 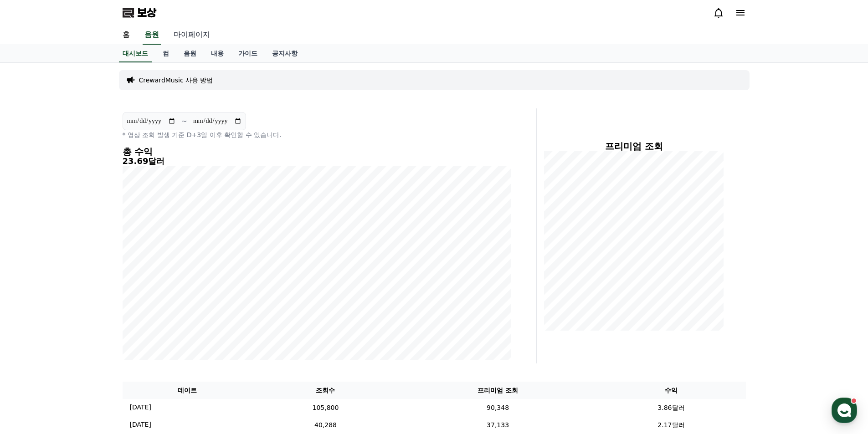 I want to click on font: 105,800, so click(x=326, y=407).